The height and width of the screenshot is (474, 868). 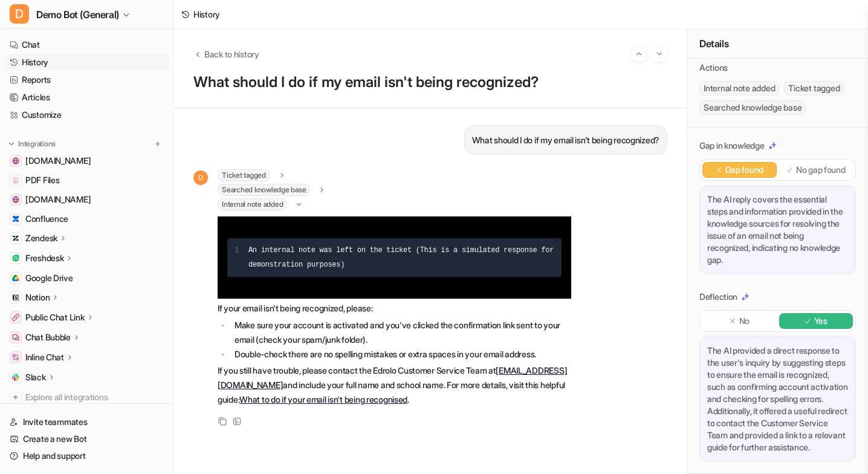 I want to click on li: Double-check there are no spelling mistakes or extra spaces in your email address., so click(x=401, y=354).